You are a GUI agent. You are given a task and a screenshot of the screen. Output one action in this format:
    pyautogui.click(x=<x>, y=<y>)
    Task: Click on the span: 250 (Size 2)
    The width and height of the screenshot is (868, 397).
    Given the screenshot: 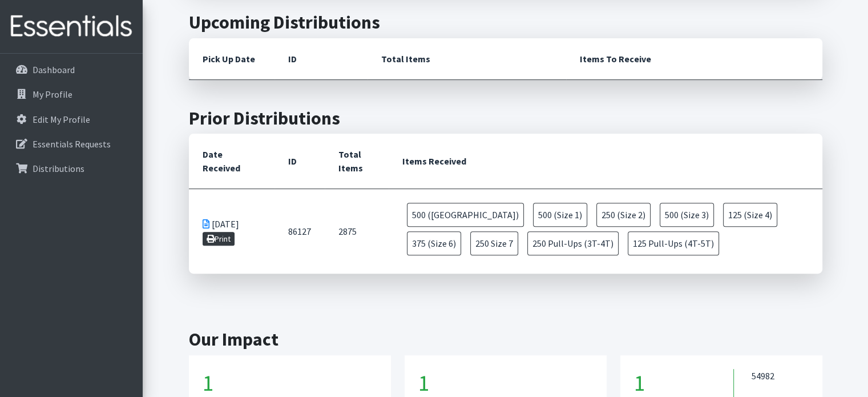 What is the action you would take?
    pyautogui.click(x=623, y=214)
    